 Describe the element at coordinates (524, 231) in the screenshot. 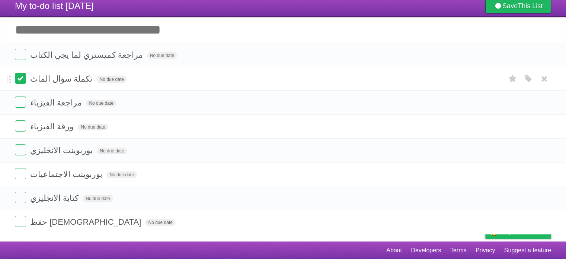

I see `span: Buy me a coffee` at that location.